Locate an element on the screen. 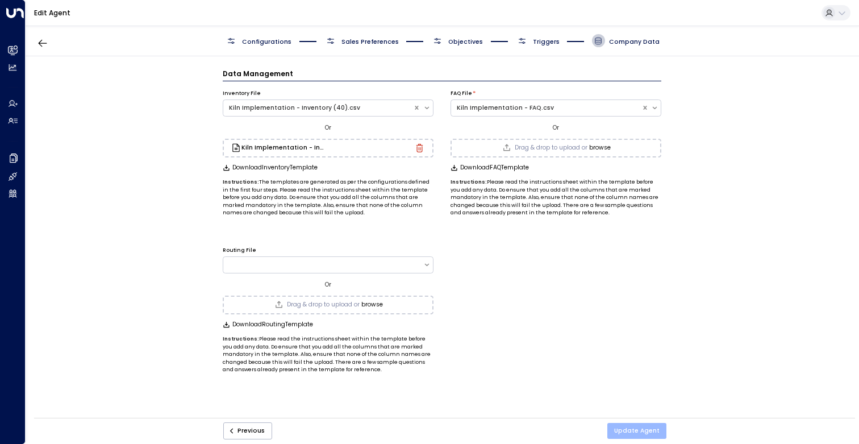 This screenshot has height=444, width=859. button: DownloadFAQTemplate is located at coordinates (490, 168).